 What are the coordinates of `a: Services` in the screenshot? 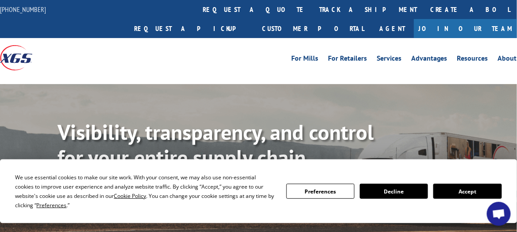 It's located at (389, 60).